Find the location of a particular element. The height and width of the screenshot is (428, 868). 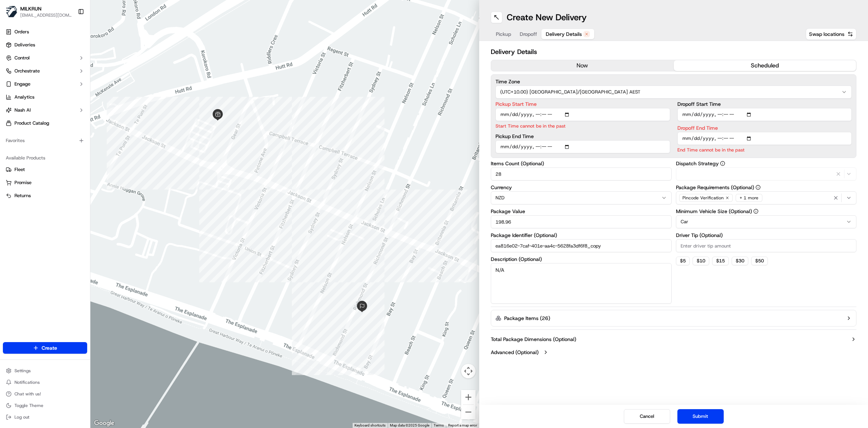

button: scheduled is located at coordinates (765, 65).